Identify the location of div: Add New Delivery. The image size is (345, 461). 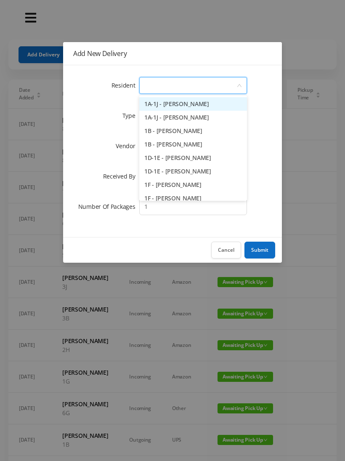
(173, 53).